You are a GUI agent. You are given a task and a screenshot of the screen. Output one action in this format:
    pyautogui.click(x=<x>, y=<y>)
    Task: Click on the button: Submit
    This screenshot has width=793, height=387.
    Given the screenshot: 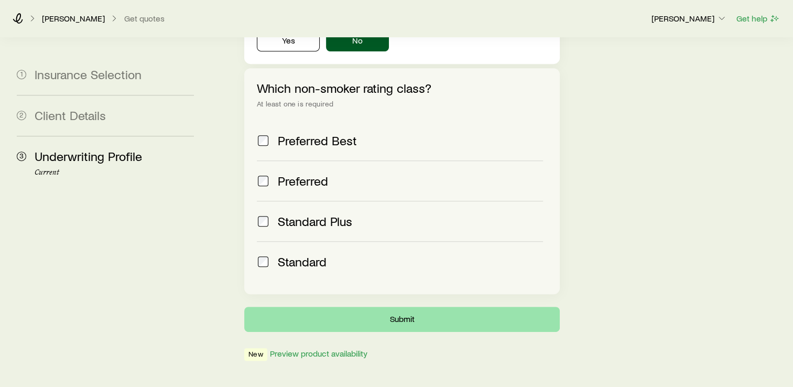 What is the action you would take?
    pyautogui.click(x=402, y=319)
    